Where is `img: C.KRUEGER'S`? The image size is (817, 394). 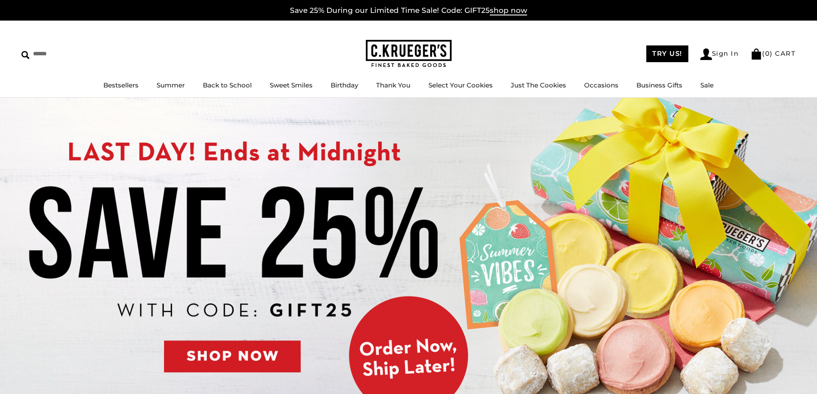 img: C.KRUEGER'S is located at coordinates (409, 54).